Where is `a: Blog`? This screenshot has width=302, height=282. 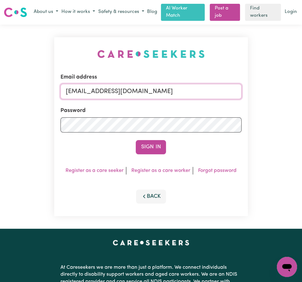
a: Blog is located at coordinates (152, 12).